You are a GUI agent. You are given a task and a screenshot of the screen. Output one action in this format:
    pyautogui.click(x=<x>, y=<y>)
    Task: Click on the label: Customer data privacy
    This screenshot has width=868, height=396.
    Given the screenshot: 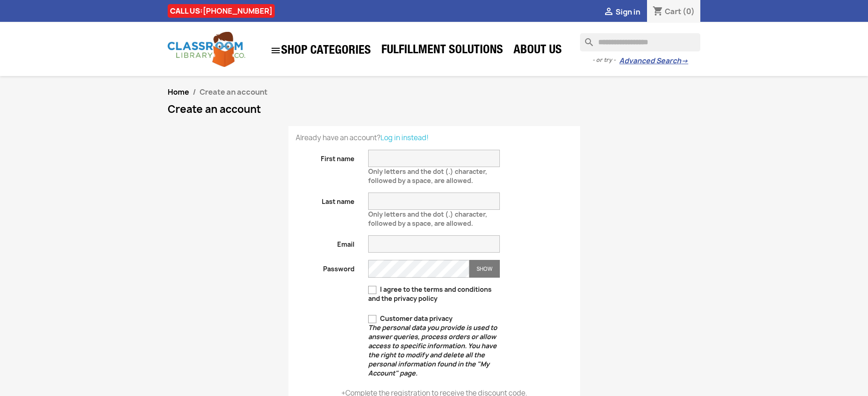 What is the action you would take?
    pyautogui.click(x=434, y=346)
    